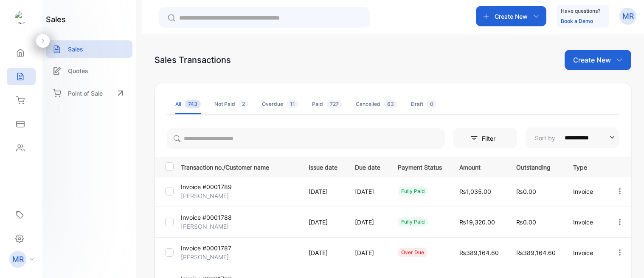 This screenshot has height=278, width=644. What do you see at coordinates (280, 104) in the screenshot?
I see `div: Overdue` at bounding box center [280, 104].